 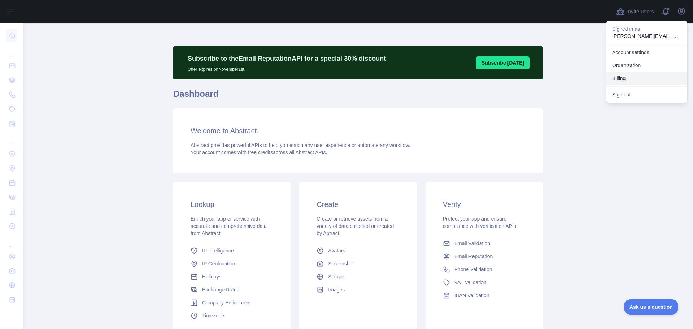 What do you see at coordinates (341, 263) in the screenshot?
I see `span: Screenshot` at bounding box center [341, 263].